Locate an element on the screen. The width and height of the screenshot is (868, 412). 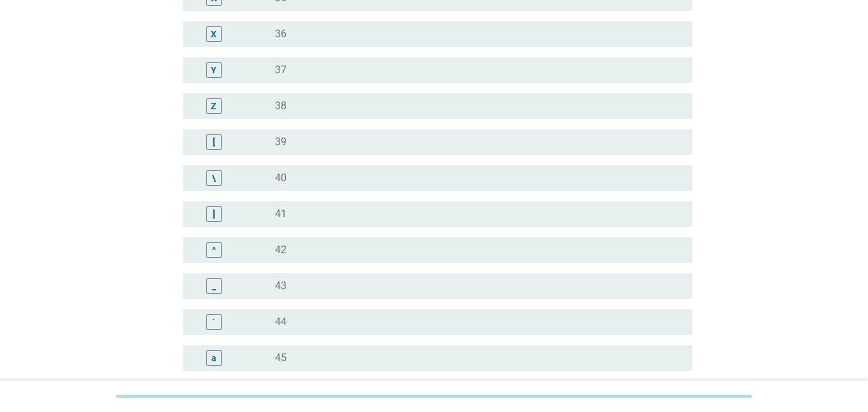
label: 43 is located at coordinates (281, 286).